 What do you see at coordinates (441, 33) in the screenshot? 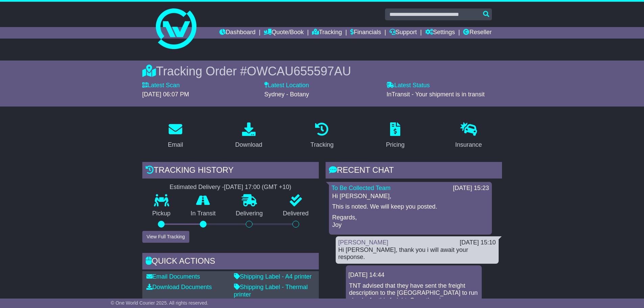
I see `a: Settings` at bounding box center [441, 33].